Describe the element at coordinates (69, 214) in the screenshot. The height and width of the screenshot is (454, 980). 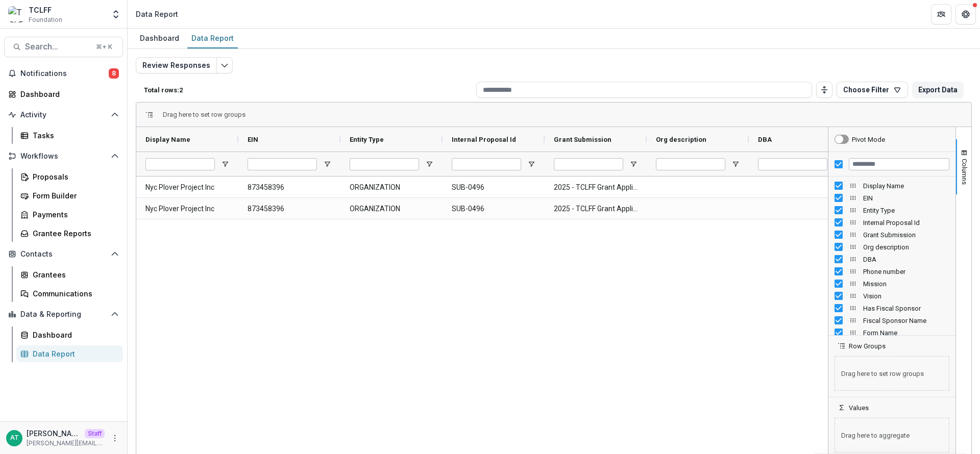
I see `a: Payments` at that location.